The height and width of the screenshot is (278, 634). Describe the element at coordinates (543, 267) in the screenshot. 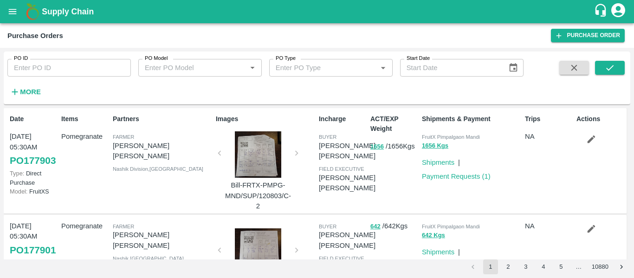

I see `button: Go to page 4` at that location.